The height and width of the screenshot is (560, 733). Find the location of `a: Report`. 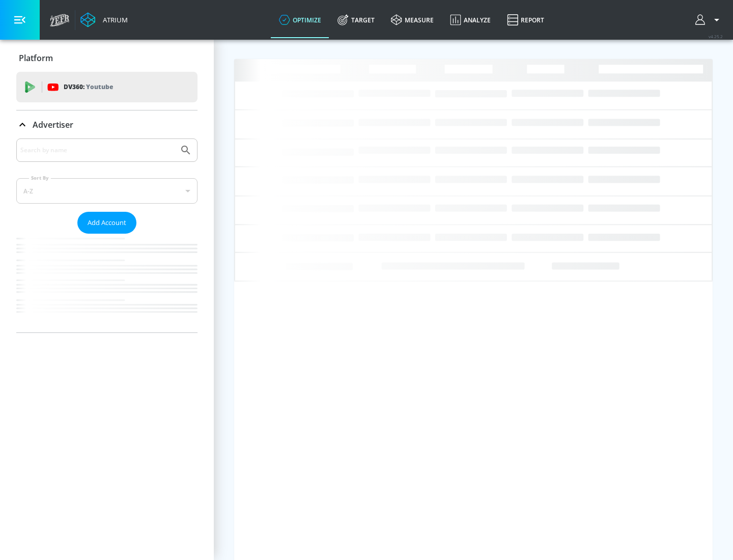

a: Report is located at coordinates (526, 19).